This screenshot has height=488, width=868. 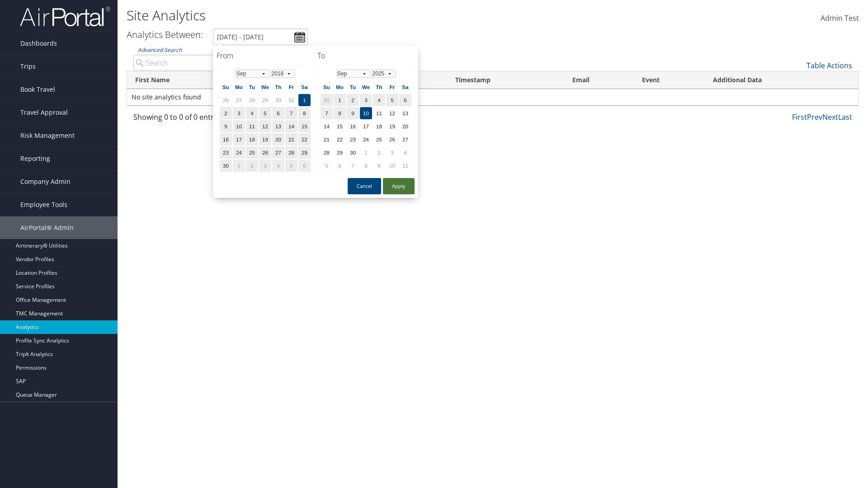 I want to click on input: Advanced Search, so click(x=218, y=63).